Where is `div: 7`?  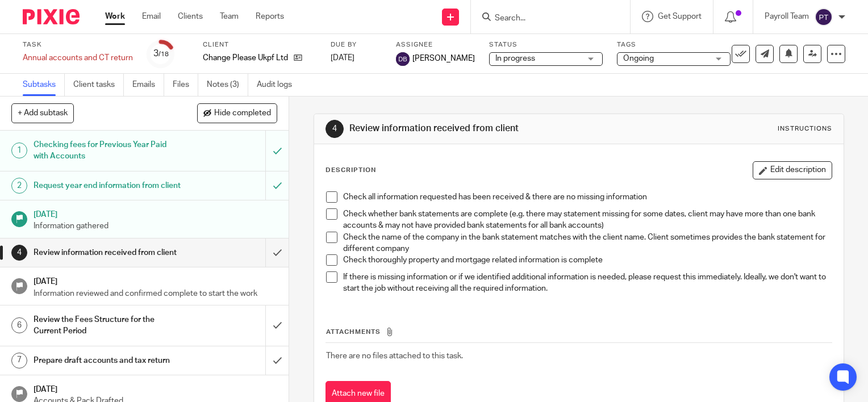 div: 7 is located at coordinates (19, 360).